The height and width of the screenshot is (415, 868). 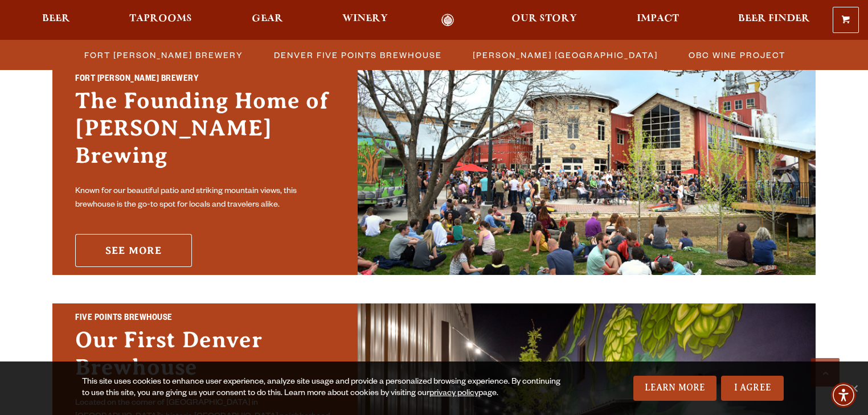 I want to click on span: Beer, so click(x=56, y=19).